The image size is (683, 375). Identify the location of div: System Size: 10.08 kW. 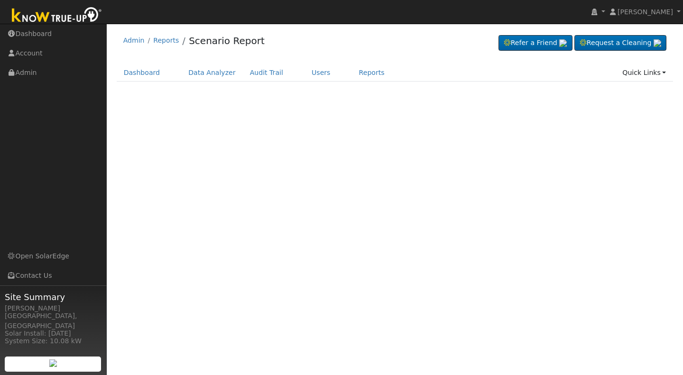
(53, 341).